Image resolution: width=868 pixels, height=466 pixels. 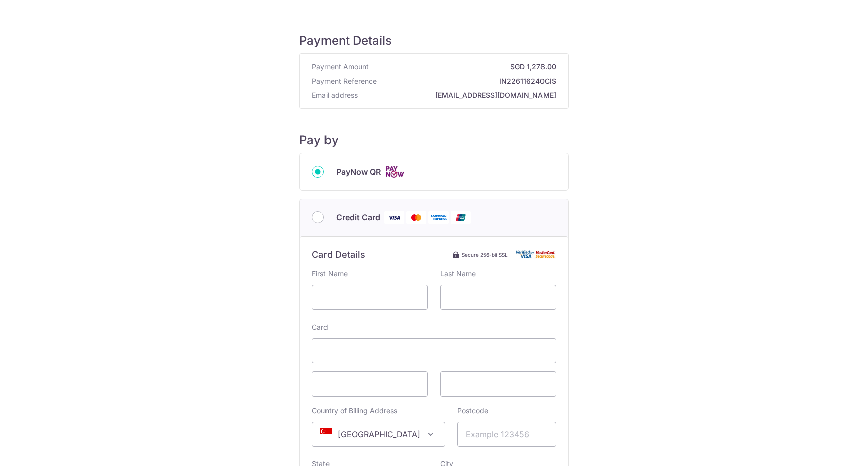 I want to click on div: PayNow QR Cards logo, so click(x=434, y=171).